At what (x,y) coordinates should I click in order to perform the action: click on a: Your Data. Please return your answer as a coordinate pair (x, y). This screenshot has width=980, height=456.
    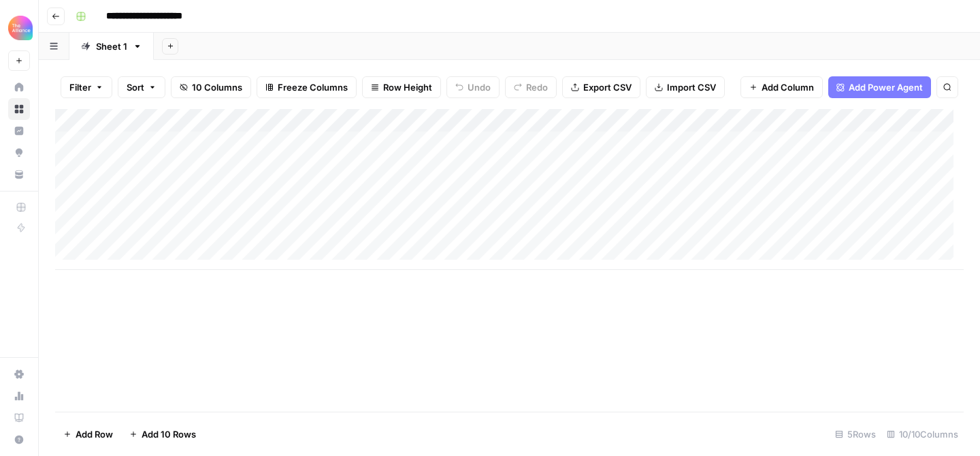
    Looking at the image, I should click on (19, 175).